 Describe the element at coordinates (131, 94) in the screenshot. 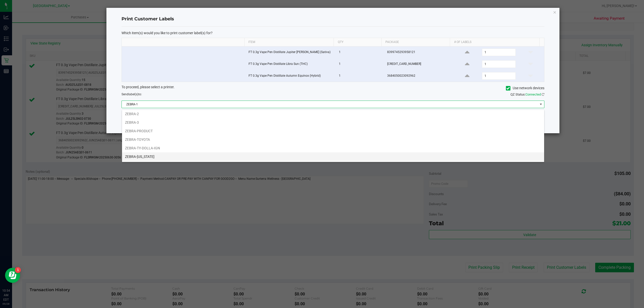

I see `span: Send to:` at that location.